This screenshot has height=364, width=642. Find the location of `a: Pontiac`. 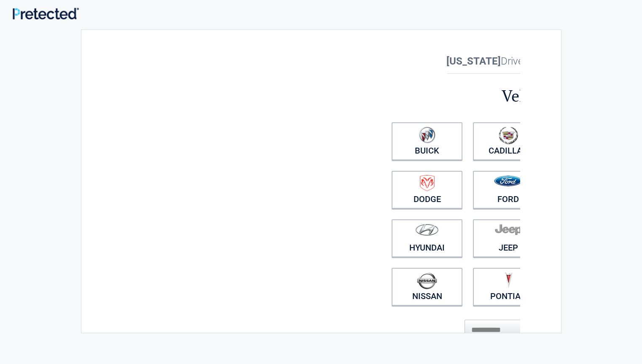

a: Pontiac is located at coordinates (508, 286).